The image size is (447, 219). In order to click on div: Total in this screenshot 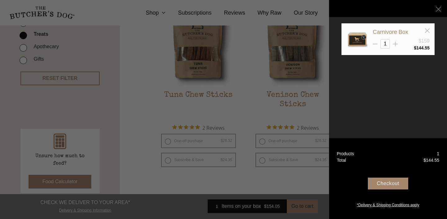, I will do `click(342, 160)`.